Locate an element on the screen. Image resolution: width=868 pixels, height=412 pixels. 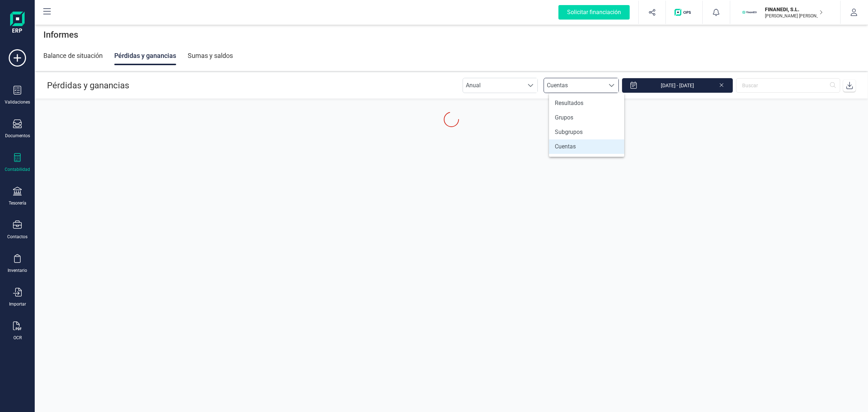
li: Resultados is located at coordinates (586, 103).